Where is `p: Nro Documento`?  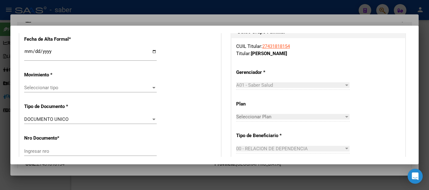 p: Nro Documento is located at coordinates (53, 138).